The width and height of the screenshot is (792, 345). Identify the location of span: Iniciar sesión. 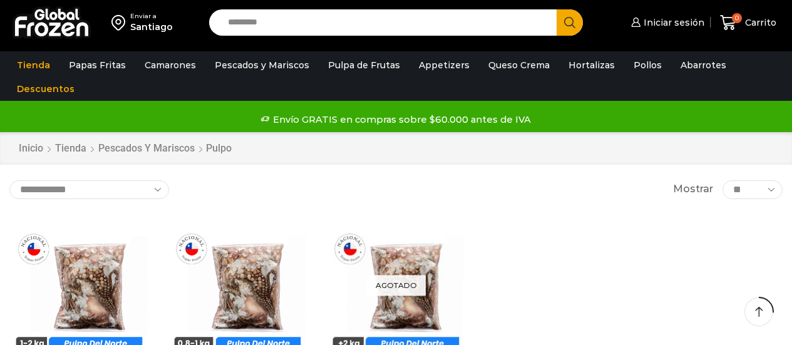
(673, 23).